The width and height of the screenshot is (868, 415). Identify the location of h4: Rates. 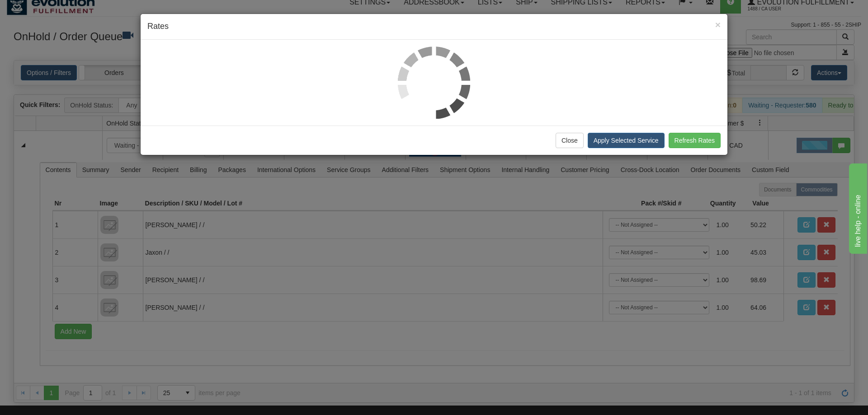
(434, 27).